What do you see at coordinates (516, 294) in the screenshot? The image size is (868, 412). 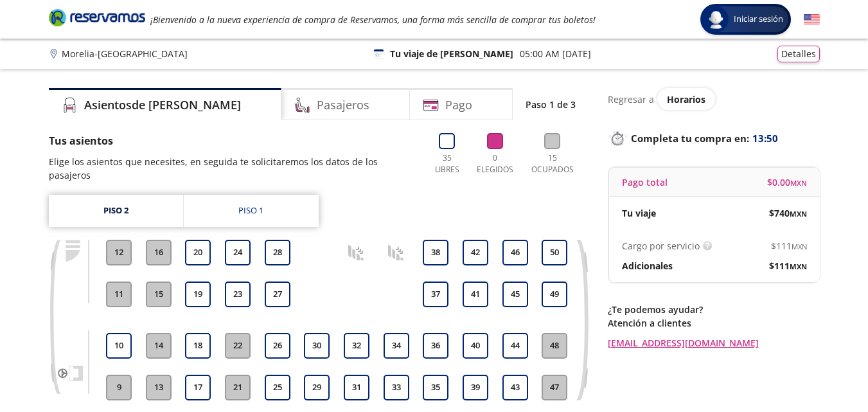 I see `button: 45` at bounding box center [516, 294].